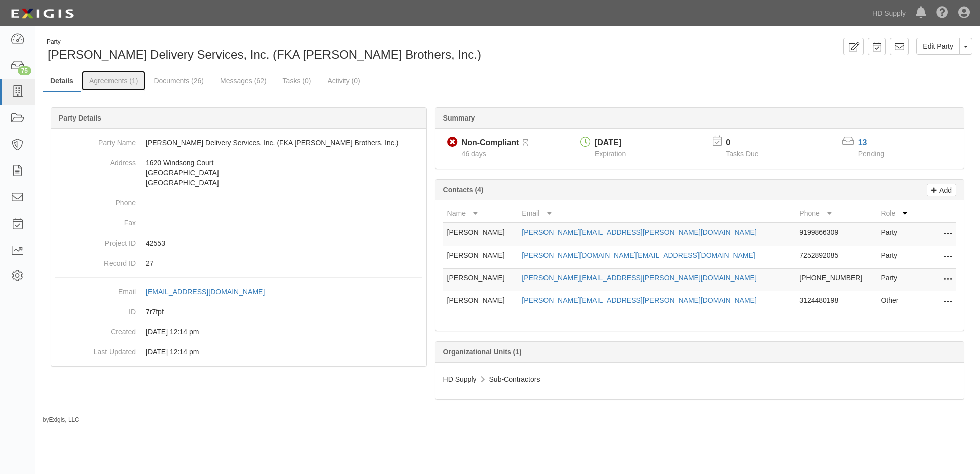 This screenshot has width=980, height=474. I want to click on span: Expiration, so click(610, 154).